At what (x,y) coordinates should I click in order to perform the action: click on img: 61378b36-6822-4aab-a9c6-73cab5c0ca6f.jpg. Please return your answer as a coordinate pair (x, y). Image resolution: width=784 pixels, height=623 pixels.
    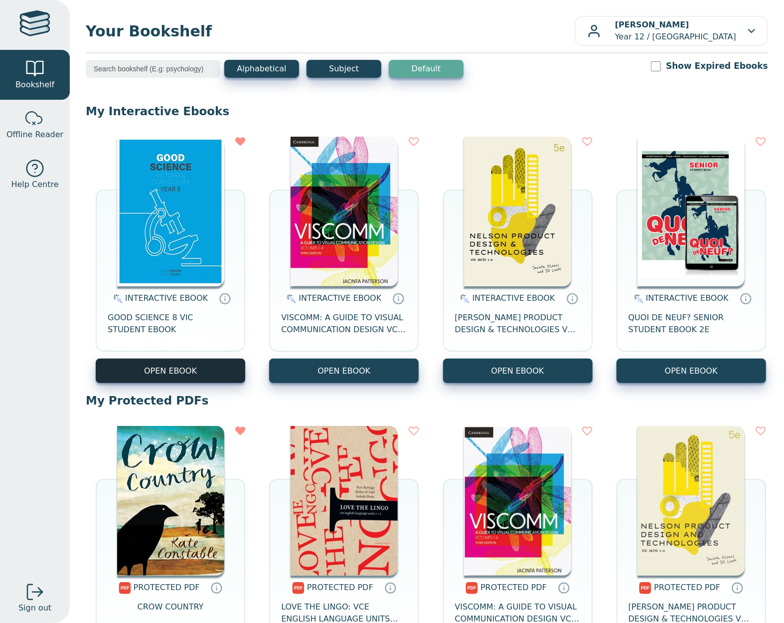
    Looking at the image, I should click on (517, 211).